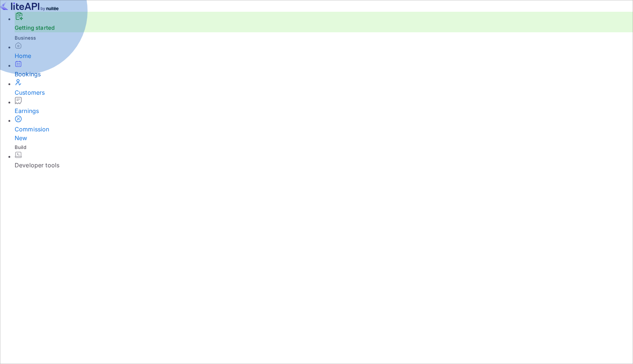 The image size is (633, 364). I want to click on div: Commission, so click(324, 133).